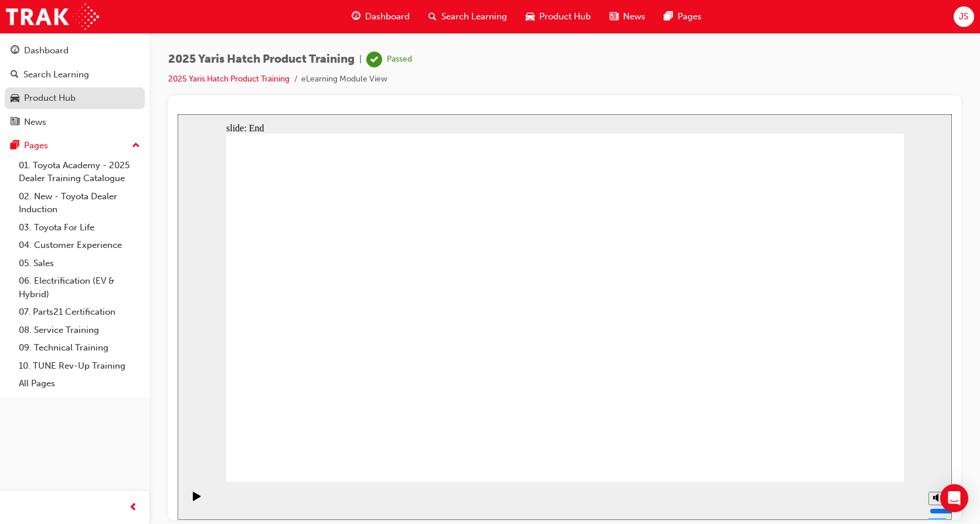 The width and height of the screenshot is (980, 524). What do you see at coordinates (468, 16) in the screenshot?
I see `a: search-iconSearch Learning` at bounding box center [468, 16].